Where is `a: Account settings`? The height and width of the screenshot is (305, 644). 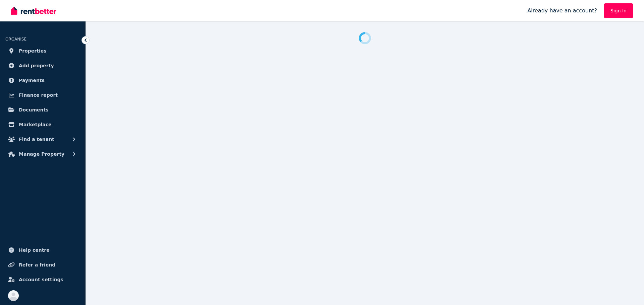
a: Account settings is located at coordinates (43, 280).